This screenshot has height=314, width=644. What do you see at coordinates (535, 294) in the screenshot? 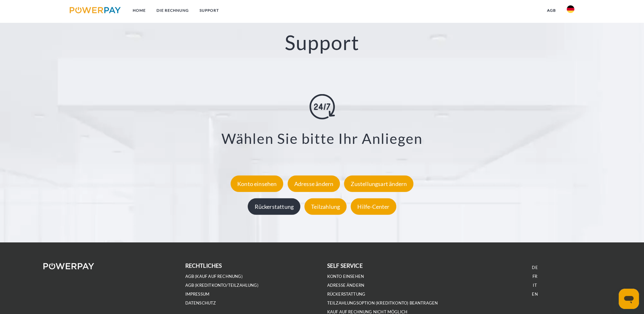
I see `a: EN` at bounding box center [535, 294].